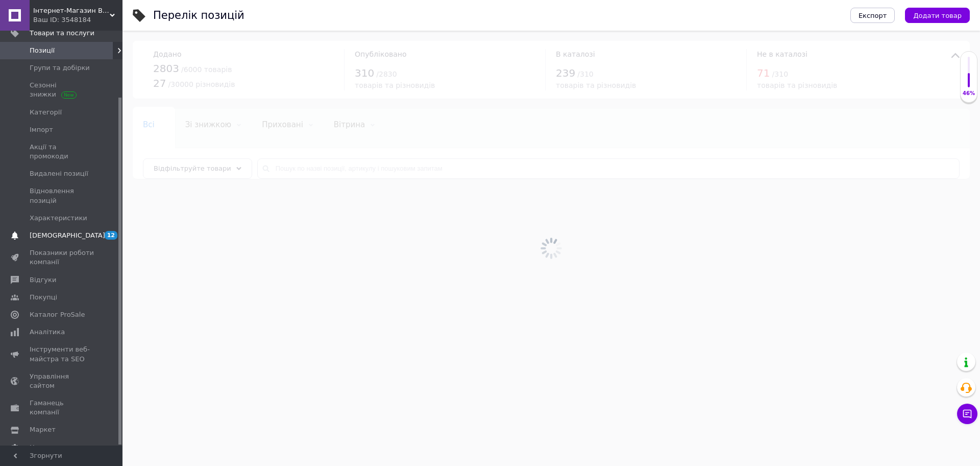  Describe the element at coordinates (43, 297) in the screenshot. I see `span: Покупці` at that location.